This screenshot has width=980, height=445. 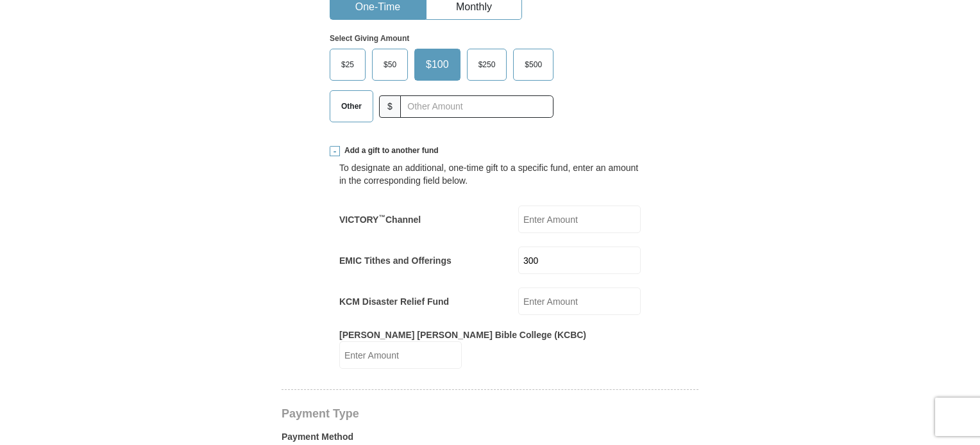 What do you see at coordinates (490, 174) in the screenshot?
I see `div: To designate an additional, one-time gift to a specific fund, enter an amount in the correspondin...` at bounding box center [490, 174].